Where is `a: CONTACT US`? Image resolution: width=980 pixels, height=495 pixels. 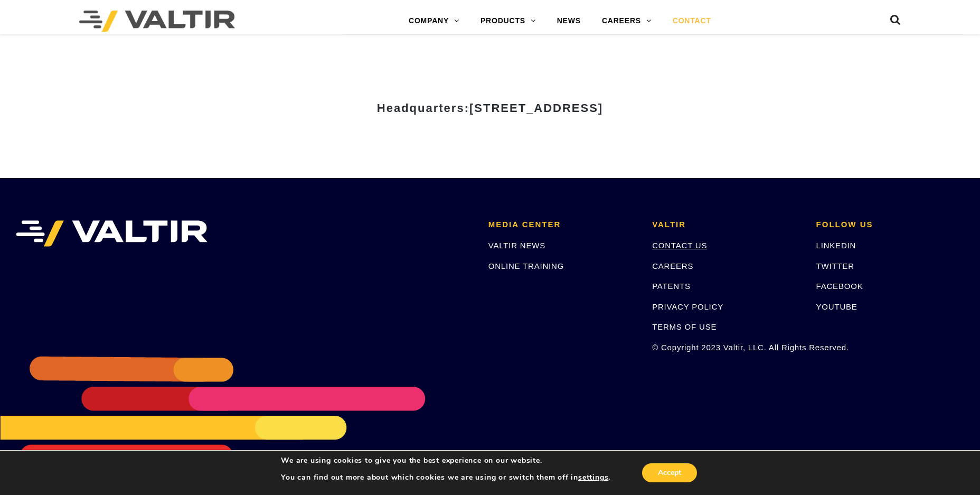
a: CONTACT US is located at coordinates (679, 245).